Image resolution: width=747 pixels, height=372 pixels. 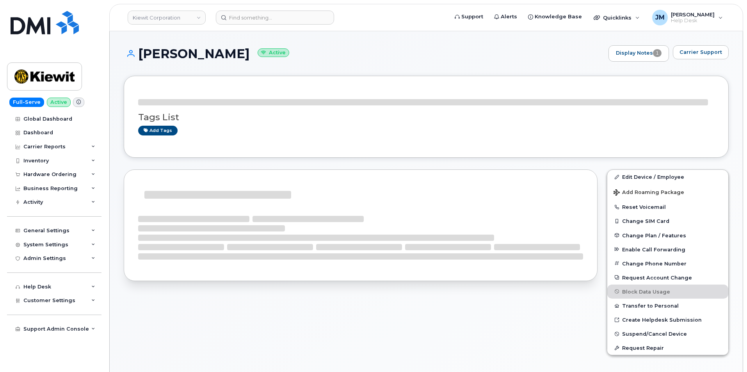 I want to click on button: Suspend/Cancel Device, so click(x=668, y=334).